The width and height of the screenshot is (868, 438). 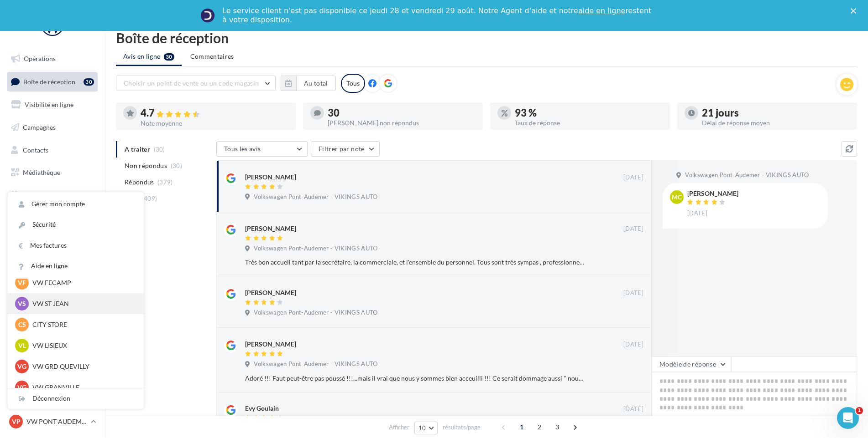 What do you see at coordinates (589, 113) in the screenshot?
I see `div: 93 %` at bounding box center [589, 113].